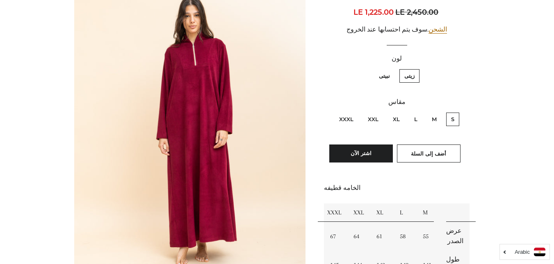  Describe the element at coordinates (454, 236) in the screenshot. I see `td: عرض الصدر` at that location.